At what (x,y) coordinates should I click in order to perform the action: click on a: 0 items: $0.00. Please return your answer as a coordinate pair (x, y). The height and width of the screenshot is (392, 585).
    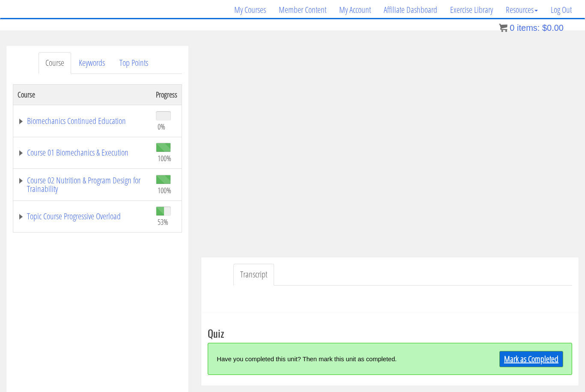
    Looking at the image, I should click on (531, 28).